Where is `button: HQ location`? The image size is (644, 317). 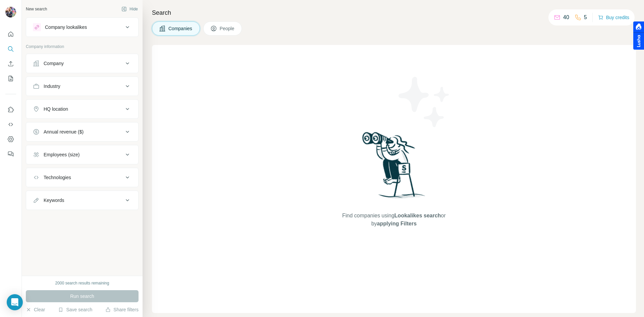 button: HQ location is located at coordinates (82, 109).